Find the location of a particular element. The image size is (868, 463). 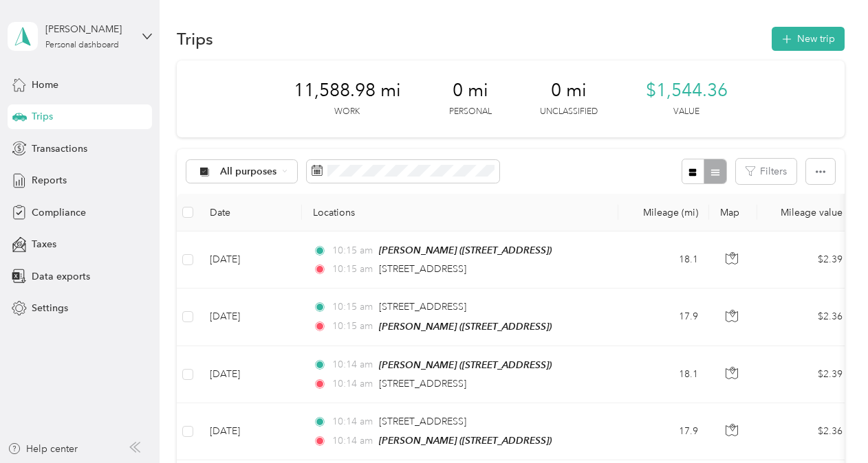

button: New trip is located at coordinates (808, 39).